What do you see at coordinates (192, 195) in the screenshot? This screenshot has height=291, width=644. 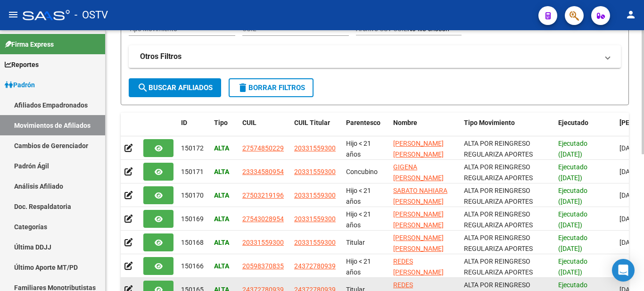 I see `span: 150170` at bounding box center [192, 195].